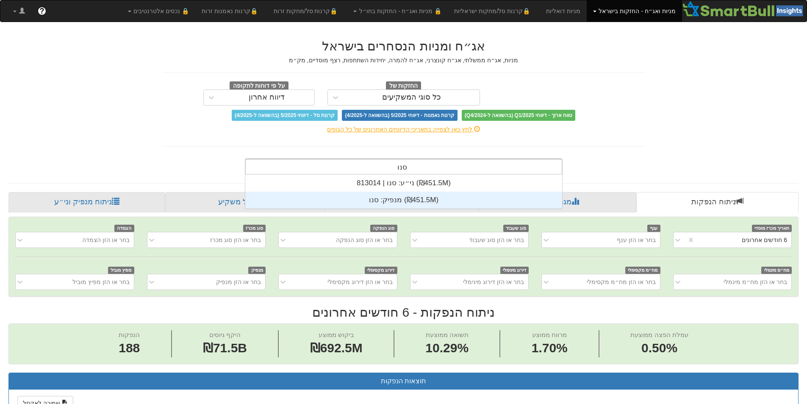 This screenshot has height=404, width=807. I want to click on span: טווח ארוך - דיווחי Q1/2025 (בהשוואה ל-Q4/2024), so click(519, 115).